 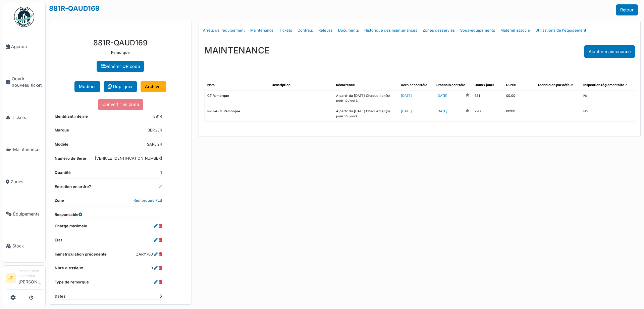 What do you see at coordinates (156, 268) in the screenshot?
I see `dd: 3` at bounding box center [156, 268].